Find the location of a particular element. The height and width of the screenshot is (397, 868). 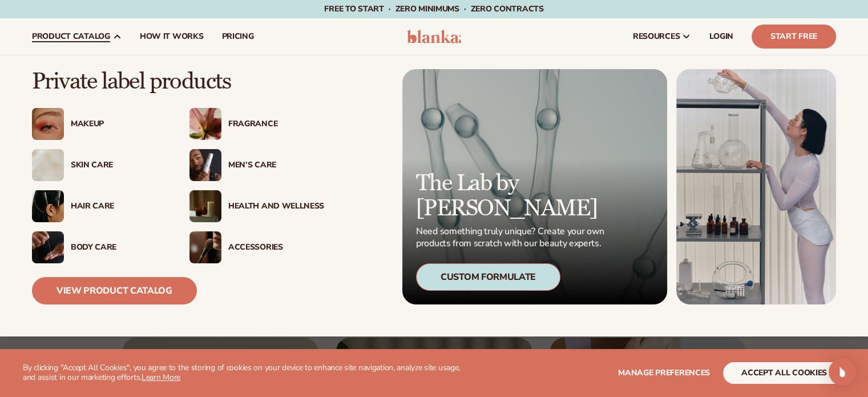

a: Female with glitter eye makeup. Makeup is located at coordinates (99, 124).